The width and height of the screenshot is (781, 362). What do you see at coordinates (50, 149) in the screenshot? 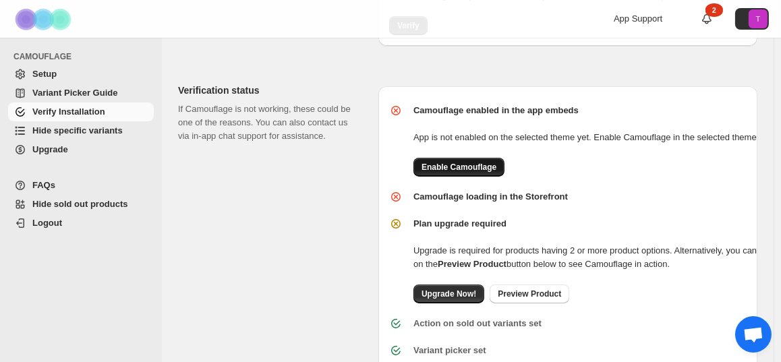
I see `span: Upgrade` at bounding box center [50, 149].